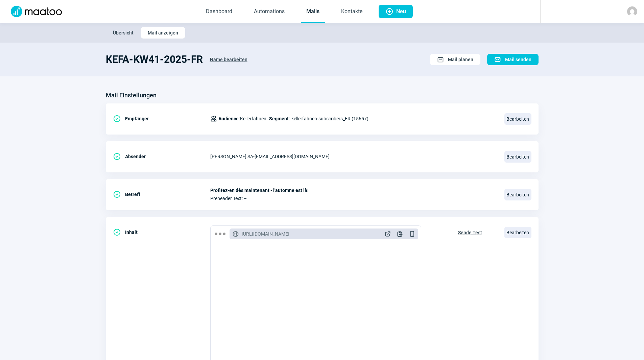  Describe the element at coordinates (455, 59) in the screenshot. I see `button: Mail planen` at that location.